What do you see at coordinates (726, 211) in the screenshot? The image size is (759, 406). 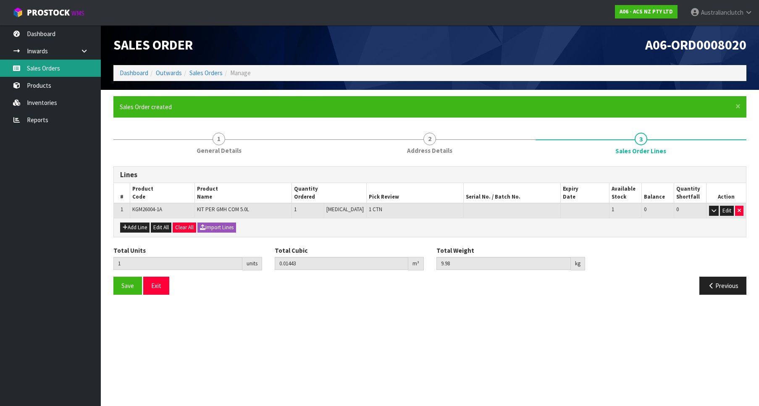 I see `button: Edit` at bounding box center [726, 211].